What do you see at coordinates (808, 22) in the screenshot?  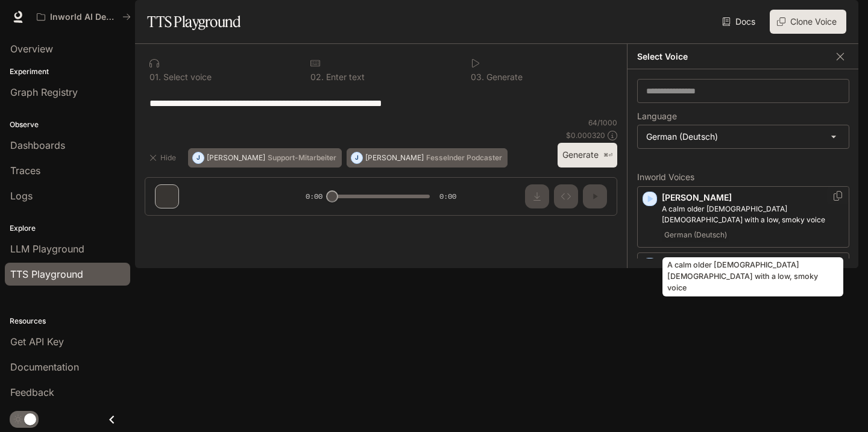 I see `button: Clone Voice` at bounding box center [808, 22].